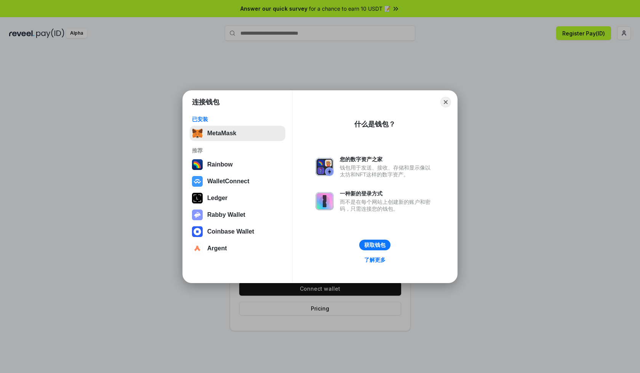  Describe the element at coordinates (237, 164) in the screenshot. I see `button: Rainbow` at that location.